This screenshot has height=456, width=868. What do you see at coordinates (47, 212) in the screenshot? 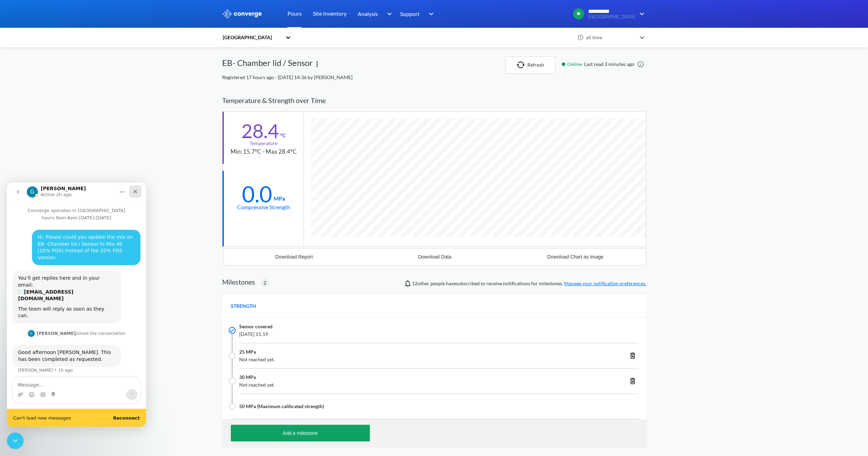
I see `button: Start recording` at bounding box center [47, 212].